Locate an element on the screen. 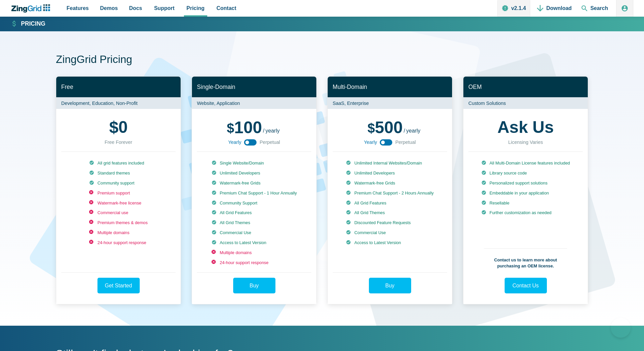 The image size is (644, 351). p: Website, Application is located at coordinates (254, 103).